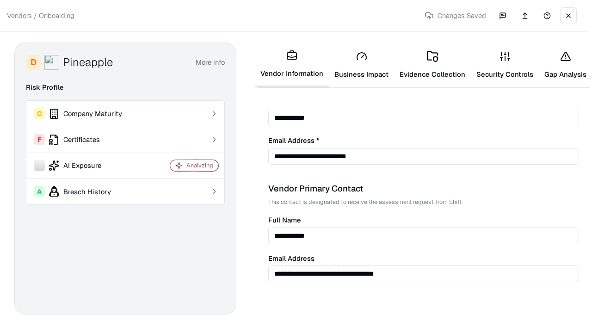 The height and width of the screenshot is (333, 592). Describe the element at coordinates (455, 15) in the screenshot. I see `p: Changes Saved` at that location.